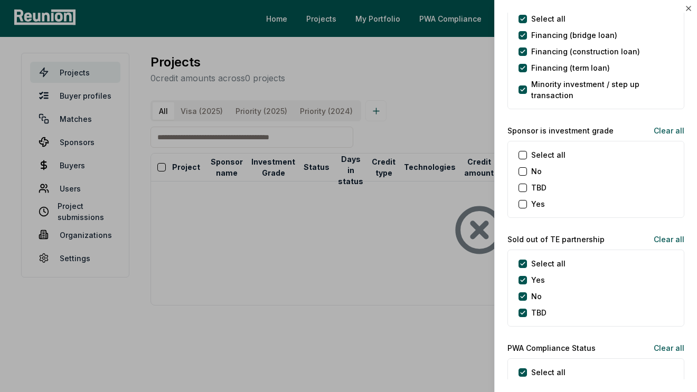 The image size is (697, 392). I want to click on label: Financing (construction loan), so click(585, 51).